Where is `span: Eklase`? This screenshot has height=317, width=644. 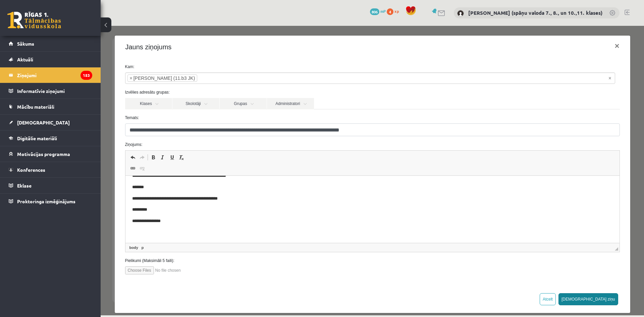 span: Eklase is located at coordinates (24, 186).